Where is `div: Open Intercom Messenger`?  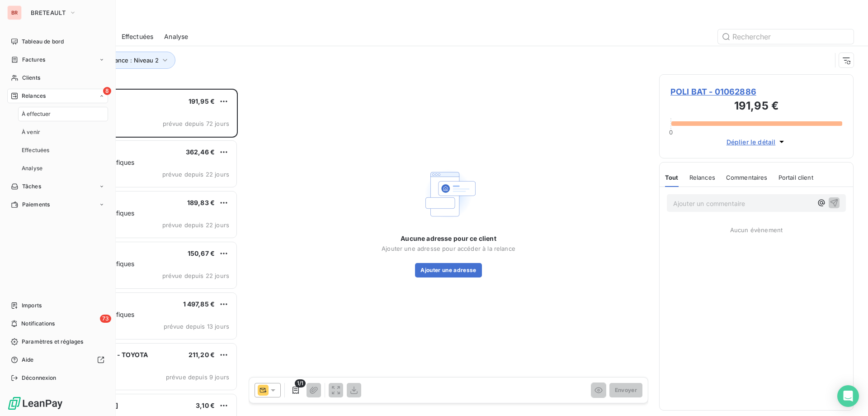 div: Open Intercom Messenger is located at coordinates (849, 396).